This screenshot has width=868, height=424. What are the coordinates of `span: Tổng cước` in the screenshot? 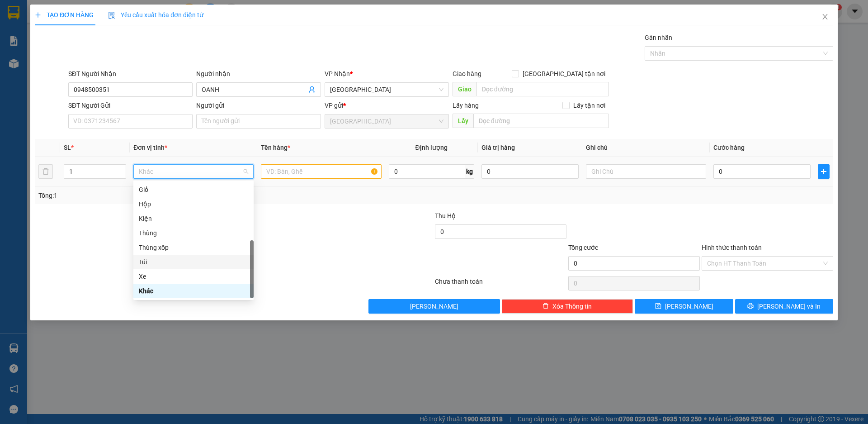 It's located at (584, 247).